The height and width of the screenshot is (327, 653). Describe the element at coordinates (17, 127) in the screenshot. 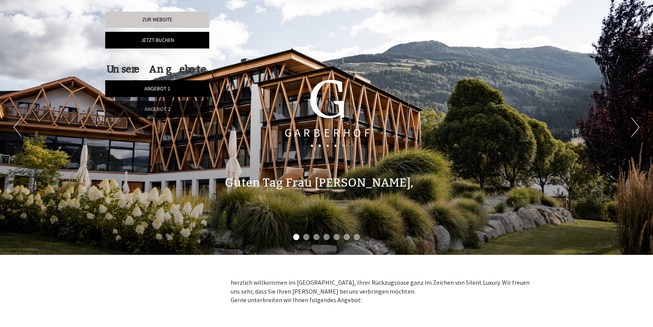

I see `button: Previous` at that location.